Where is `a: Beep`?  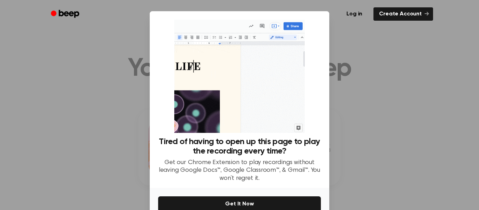
a: Beep is located at coordinates (66, 14).